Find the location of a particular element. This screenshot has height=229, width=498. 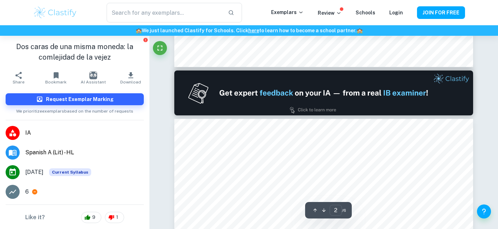

span: We prioritize exemplars based on the number of requests is located at coordinates (75, 110).